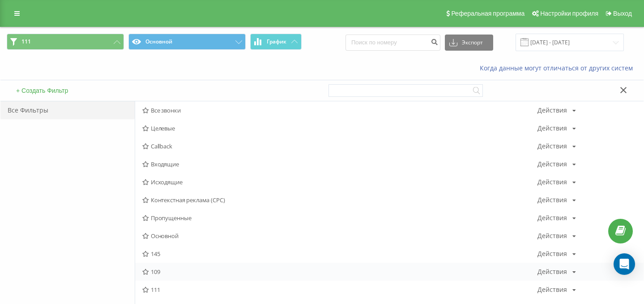 This screenshot has height=304, width=644. What do you see at coordinates (65, 42) in the screenshot?
I see `button: 111` at bounding box center [65, 42].